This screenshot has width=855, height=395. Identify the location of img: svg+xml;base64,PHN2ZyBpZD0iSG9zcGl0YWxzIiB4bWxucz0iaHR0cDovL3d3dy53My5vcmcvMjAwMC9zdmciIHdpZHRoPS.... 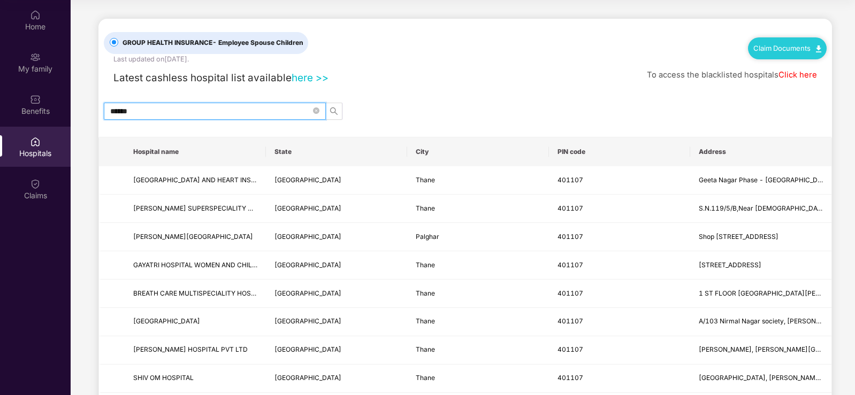
(35, 142).